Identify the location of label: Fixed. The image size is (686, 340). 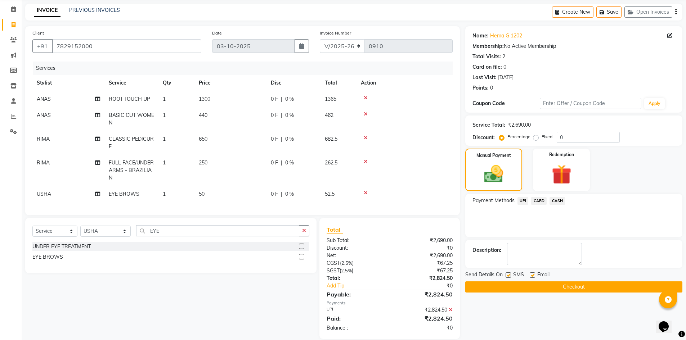
(547, 137).